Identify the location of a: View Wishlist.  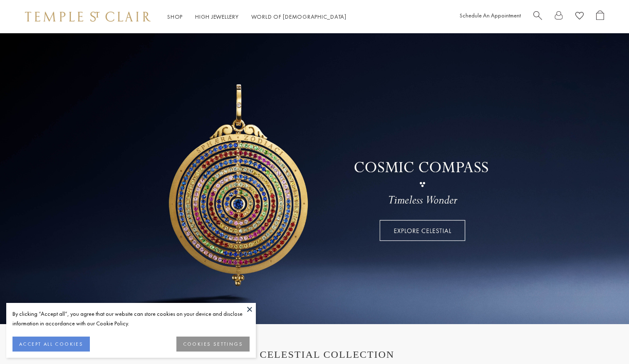
(580, 16).